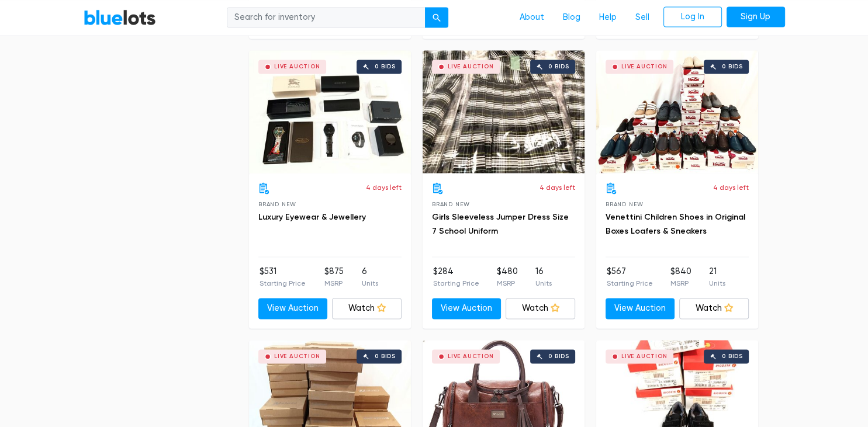 This screenshot has width=868, height=427. I want to click on input: Search for inventory, so click(326, 17).